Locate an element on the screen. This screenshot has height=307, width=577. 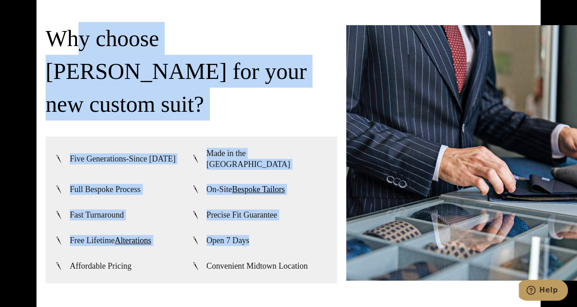
span: Fast Turnaround is located at coordinates (97, 215).